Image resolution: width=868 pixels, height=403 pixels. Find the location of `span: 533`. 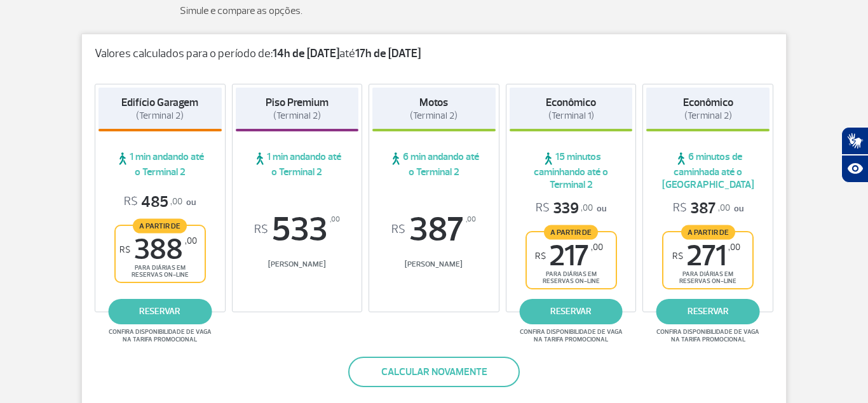

span: 533 is located at coordinates (297, 230).